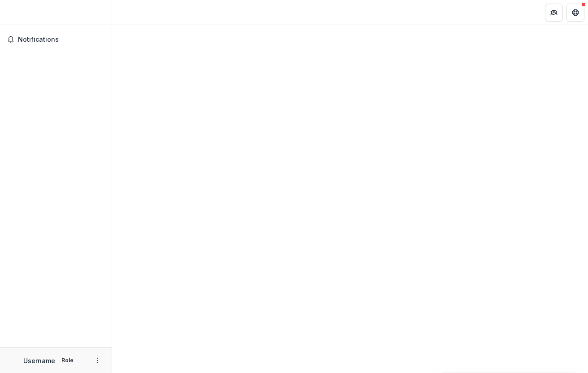  I want to click on button: Get Help, so click(576, 12).